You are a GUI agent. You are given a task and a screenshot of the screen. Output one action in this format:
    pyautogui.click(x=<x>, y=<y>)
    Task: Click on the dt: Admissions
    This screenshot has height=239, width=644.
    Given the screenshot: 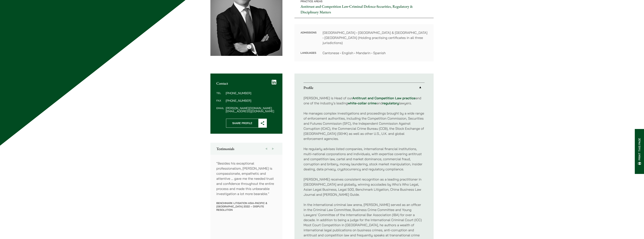 What is the action you would take?
    pyautogui.click(x=308, y=40)
    